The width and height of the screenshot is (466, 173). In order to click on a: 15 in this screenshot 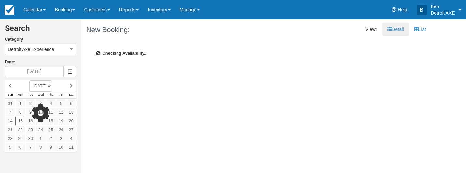, I will do `click(20, 121)`.